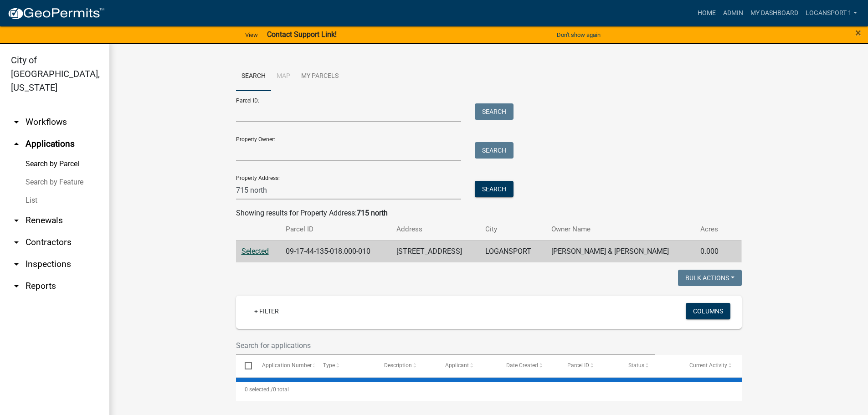 This screenshot has height=415, width=868. Describe the element at coordinates (255, 251) in the screenshot. I see `span: Selected` at that location.